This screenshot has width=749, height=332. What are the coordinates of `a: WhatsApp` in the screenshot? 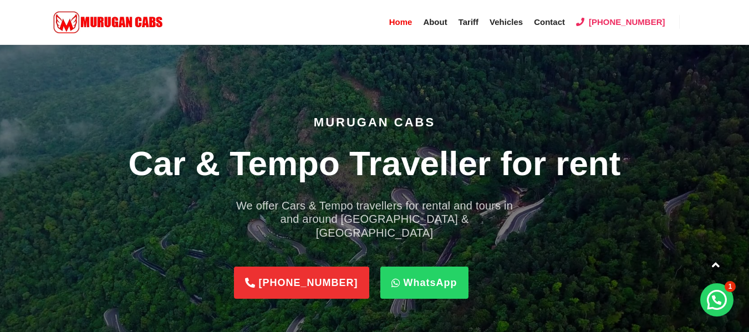 It's located at (424, 283).